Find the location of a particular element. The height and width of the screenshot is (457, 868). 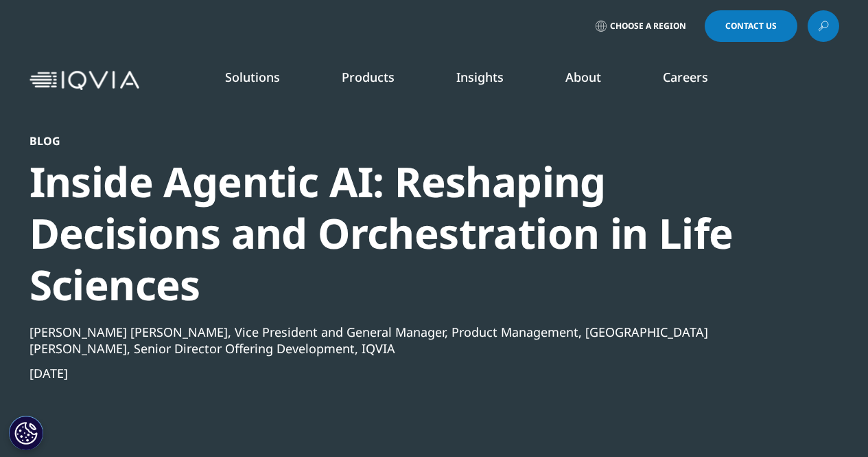

a: Contact Us is located at coordinates (751, 26).